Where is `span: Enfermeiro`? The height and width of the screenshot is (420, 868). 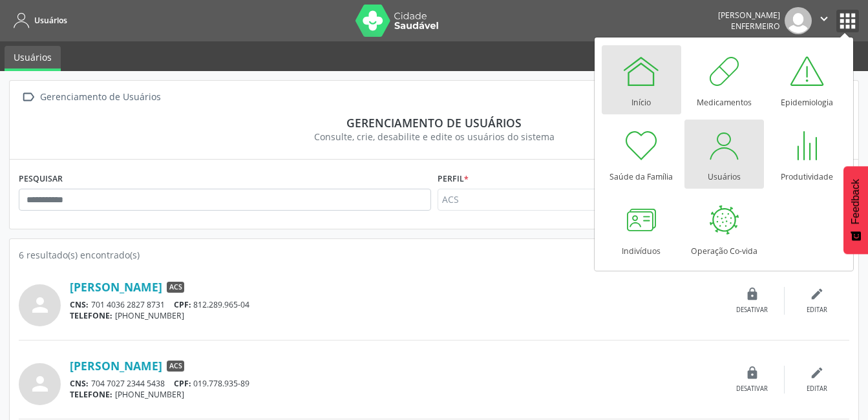 span: Enfermeiro is located at coordinates (755, 26).